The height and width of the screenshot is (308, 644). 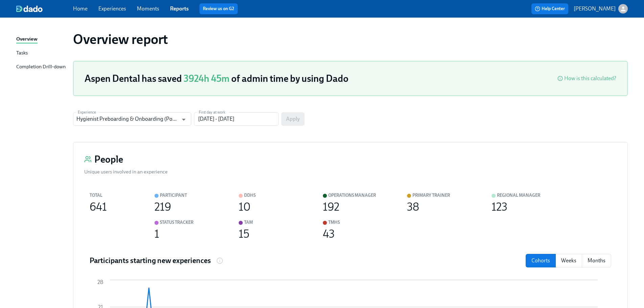 I want to click on div: 219, so click(x=163, y=207).